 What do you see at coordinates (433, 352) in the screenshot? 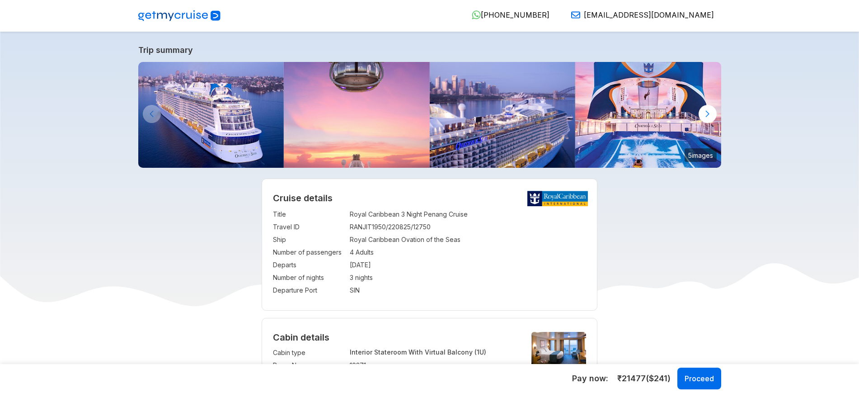
I see `p: Interior Stateroom With Virtual Balcony` at bounding box center [433, 352].